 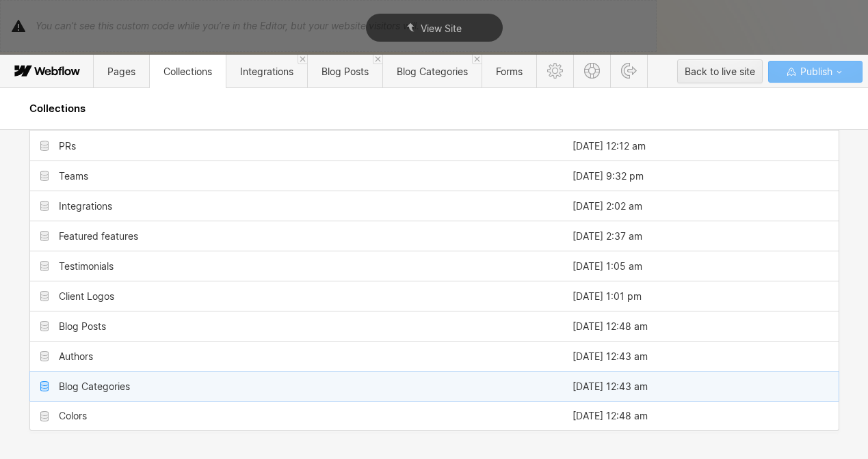 What do you see at coordinates (302, 60) in the screenshot?
I see `a: Close 'Integrations' tab` at bounding box center [302, 60].